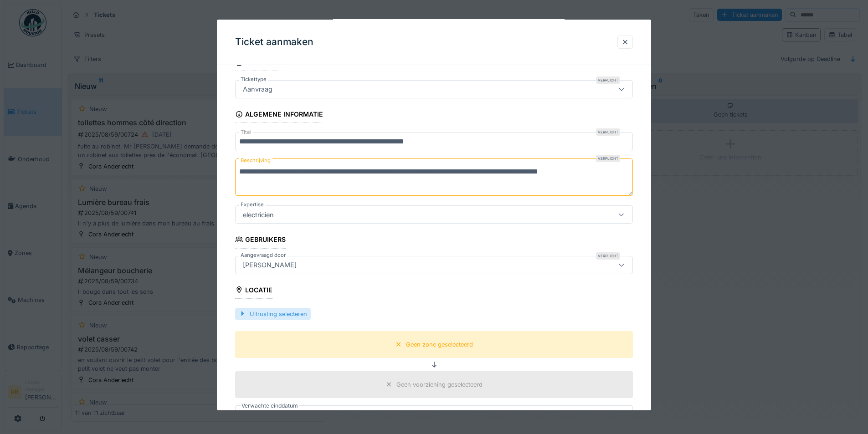 Image resolution: width=868 pixels, height=434 pixels. What do you see at coordinates (279, 115) in the screenshot?
I see `div: Algemene informatie` at bounding box center [279, 115].